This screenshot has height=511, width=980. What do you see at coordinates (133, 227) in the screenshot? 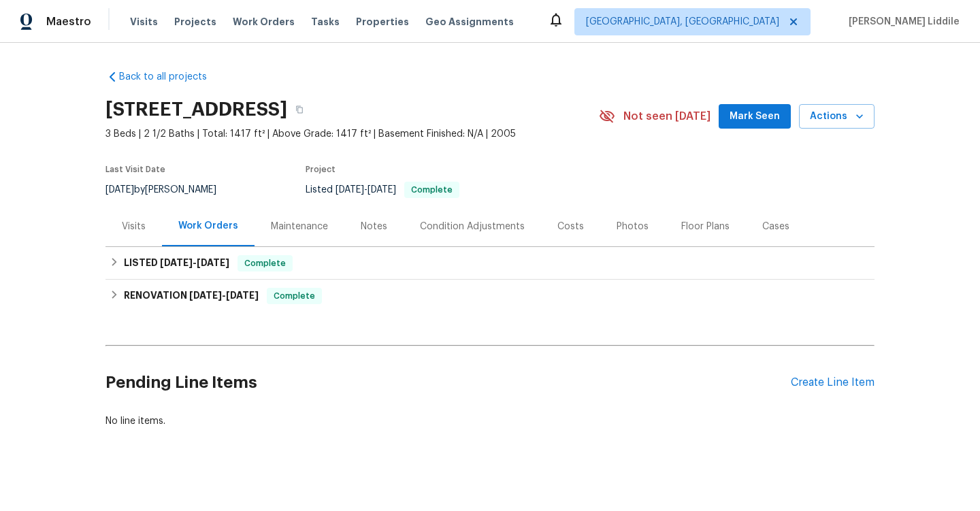
I see `div: Visits` at bounding box center [133, 227].